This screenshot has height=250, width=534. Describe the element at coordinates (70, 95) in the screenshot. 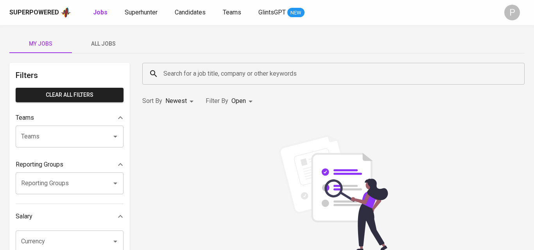

I see `button: Clear All filters` at that location.